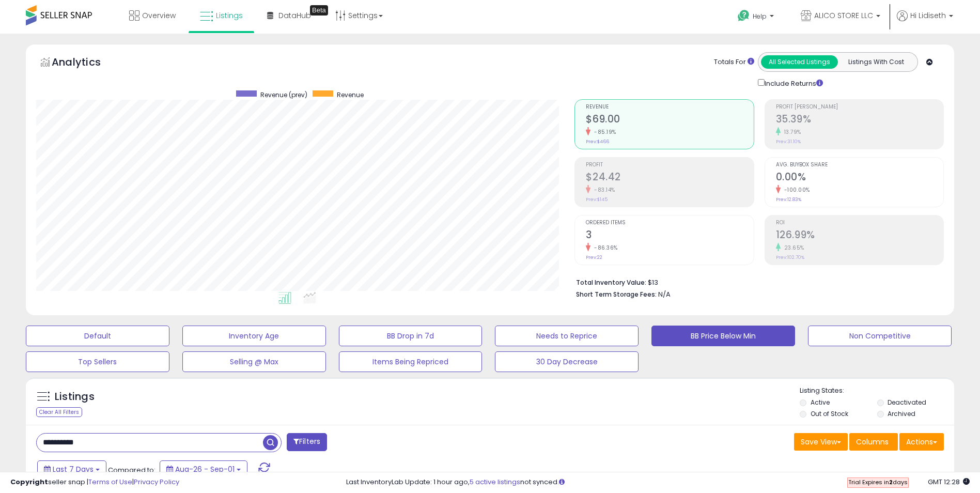  What do you see at coordinates (597, 200) in the screenshot?
I see `small: Prev: $145` at bounding box center [597, 200].